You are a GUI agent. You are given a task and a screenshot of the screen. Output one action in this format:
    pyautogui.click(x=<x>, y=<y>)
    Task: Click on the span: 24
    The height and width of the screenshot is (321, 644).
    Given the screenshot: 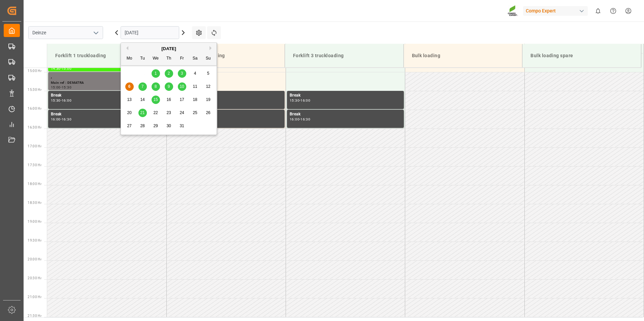 What is the action you would take?
    pyautogui.click(x=182, y=113)
    